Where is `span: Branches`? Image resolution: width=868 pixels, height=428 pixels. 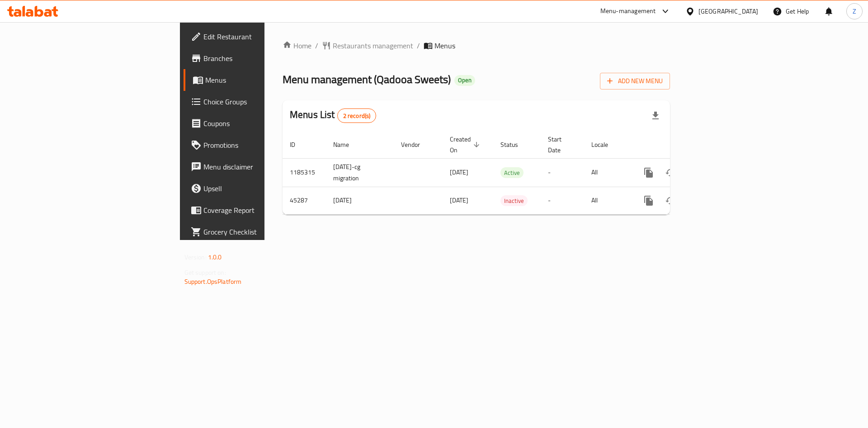 span: Branches is located at coordinates (260, 58).